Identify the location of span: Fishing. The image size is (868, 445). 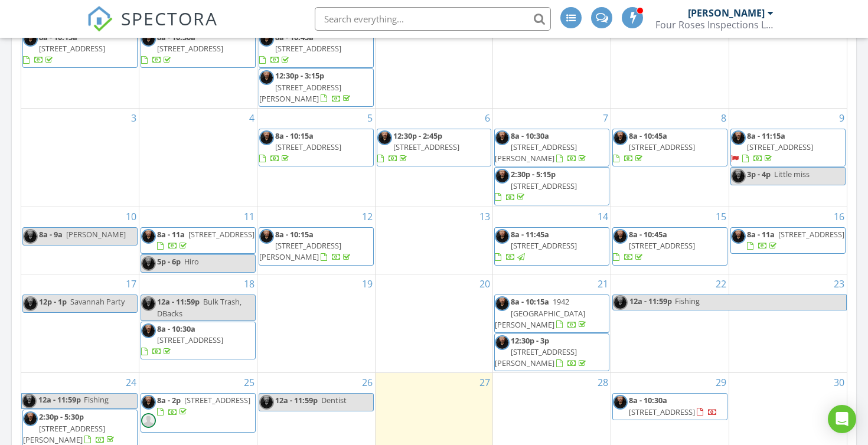
(96, 400).